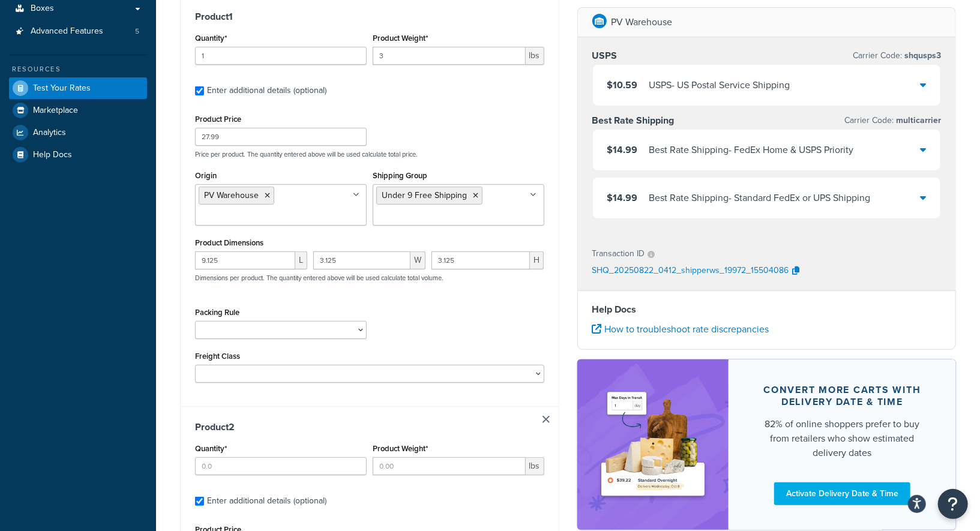 The height and width of the screenshot is (531, 980). Describe the element at coordinates (78, 132) in the screenshot. I see `li: Analytics` at that location.